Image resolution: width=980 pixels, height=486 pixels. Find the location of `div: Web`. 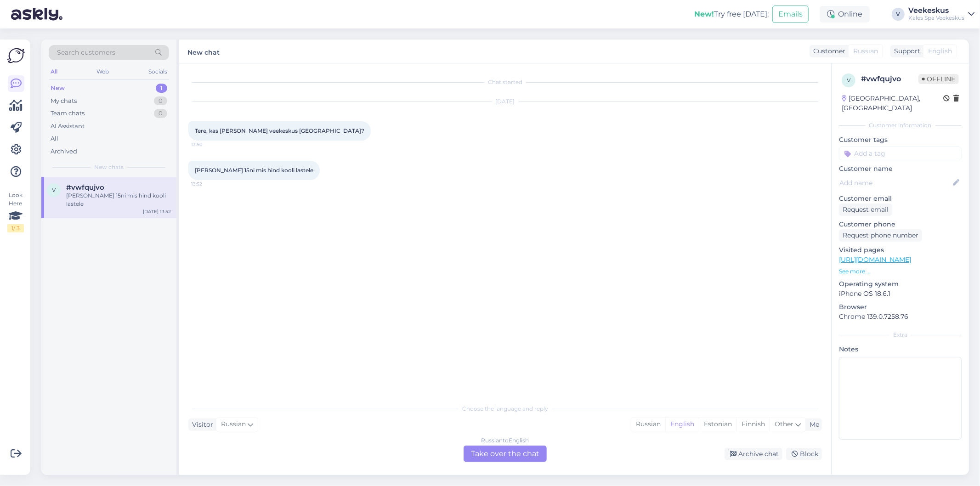

div: Web is located at coordinates (103, 72).